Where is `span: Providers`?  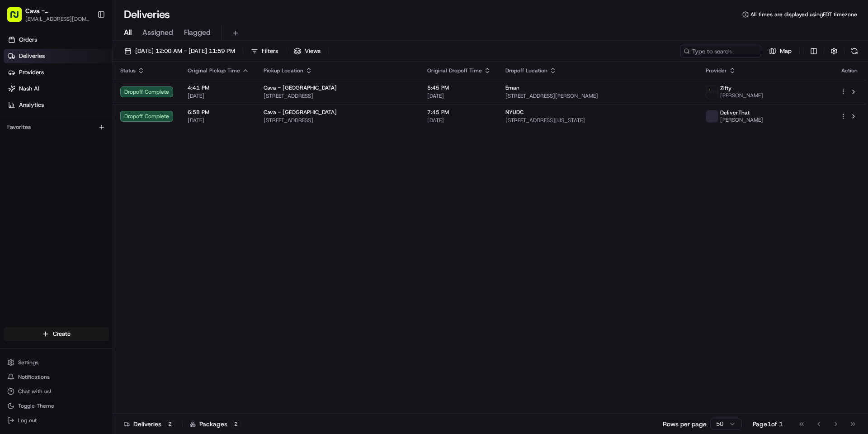
span: Providers is located at coordinates (31, 72).